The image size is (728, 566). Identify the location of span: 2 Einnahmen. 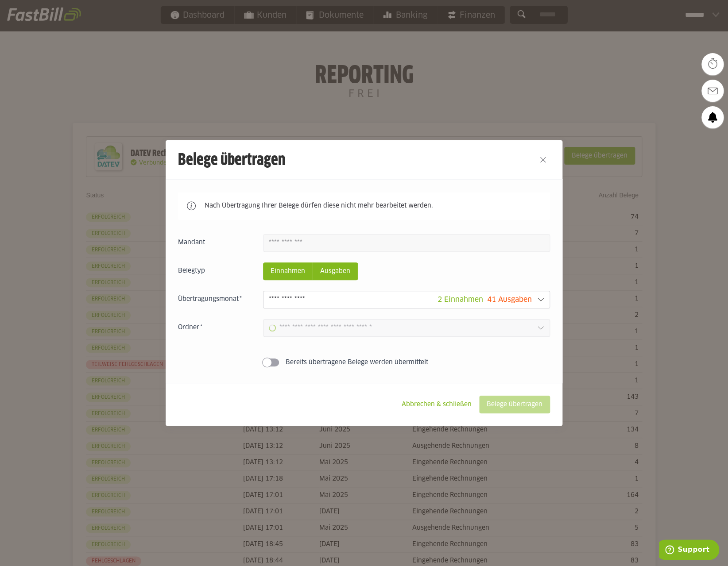
(460, 300).